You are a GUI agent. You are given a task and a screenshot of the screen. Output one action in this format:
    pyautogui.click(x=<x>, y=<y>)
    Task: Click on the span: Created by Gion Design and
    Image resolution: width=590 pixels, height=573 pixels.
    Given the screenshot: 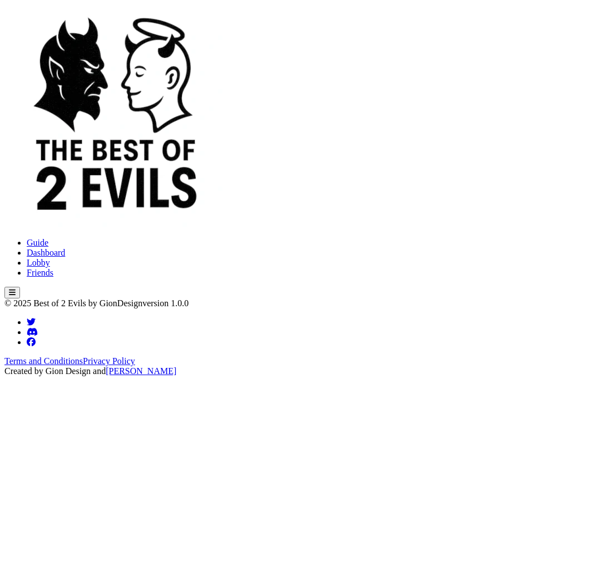 What is the action you would take?
    pyautogui.click(x=90, y=371)
    